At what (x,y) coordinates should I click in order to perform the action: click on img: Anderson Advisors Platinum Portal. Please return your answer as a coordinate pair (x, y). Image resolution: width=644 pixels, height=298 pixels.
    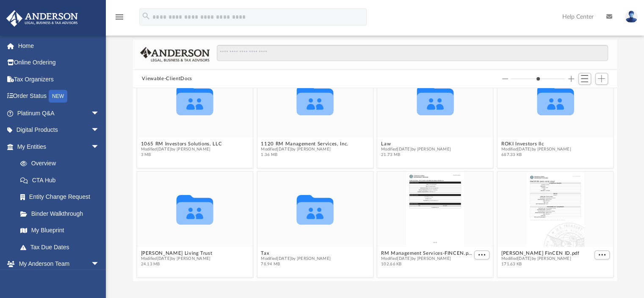
    Looking at the image, I should click on (42, 18).